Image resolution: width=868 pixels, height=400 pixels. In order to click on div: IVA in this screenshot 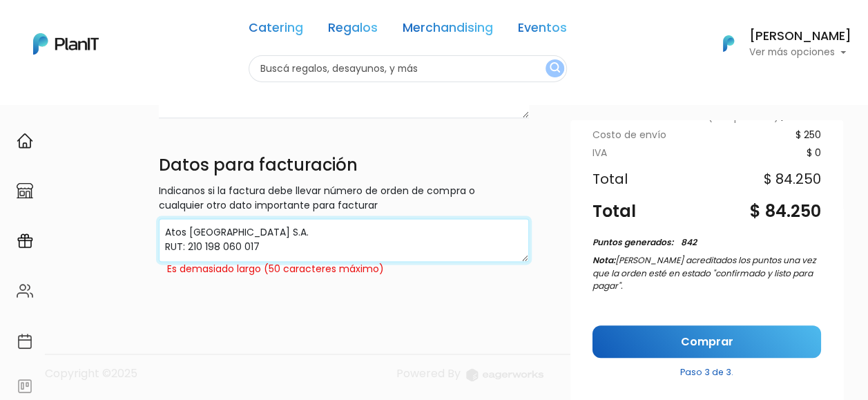, I will do `click(599, 153)`.